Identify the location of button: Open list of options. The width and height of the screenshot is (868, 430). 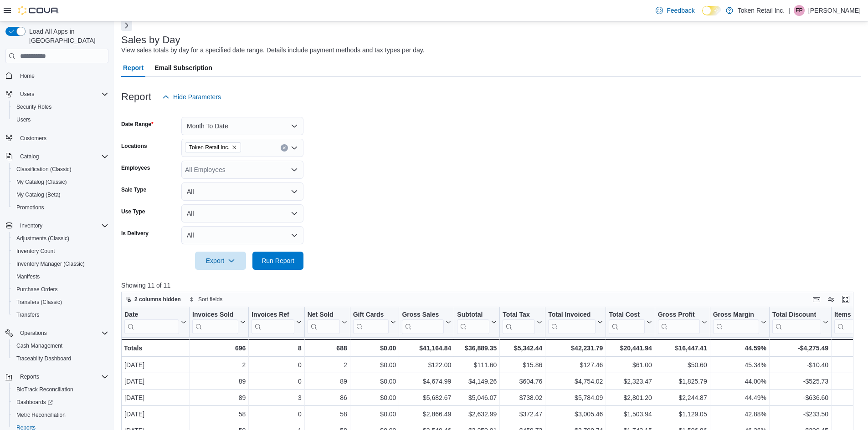
(294, 148).